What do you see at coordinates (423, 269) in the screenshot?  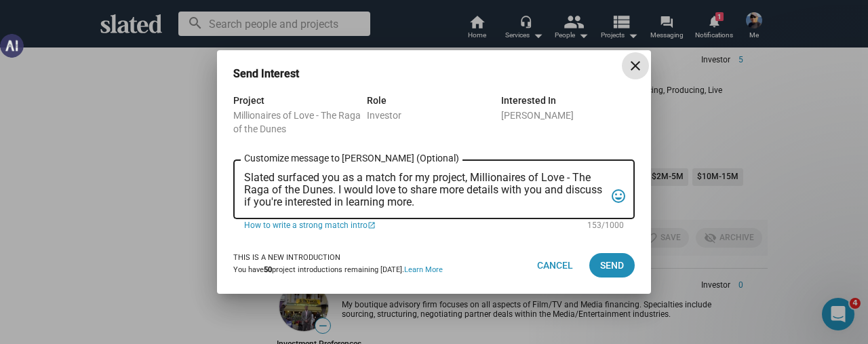 I see `a: Learn More` at bounding box center [423, 269].